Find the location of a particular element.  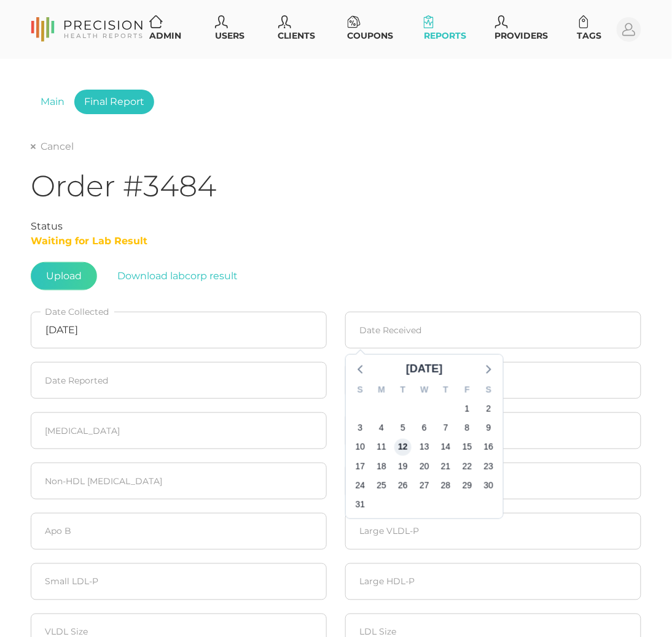

a: Providers is located at coordinates (523, 30).